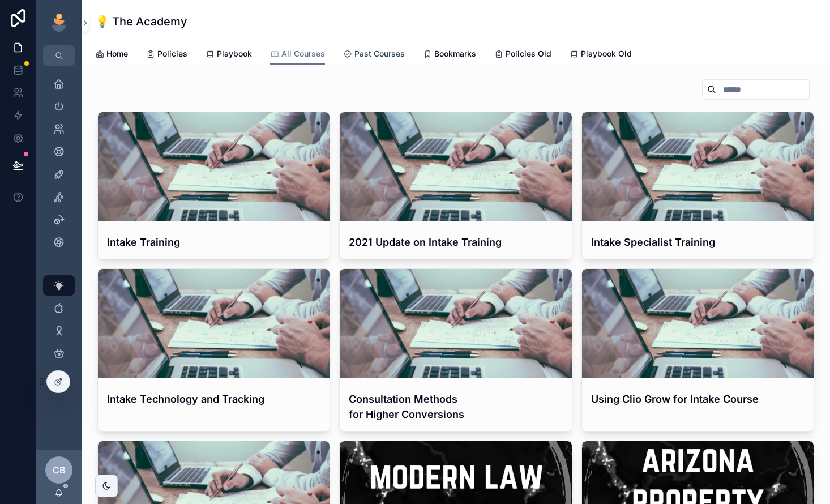 Image resolution: width=830 pixels, height=504 pixels. What do you see at coordinates (172, 54) in the screenshot?
I see `span: Policies` at bounding box center [172, 54].